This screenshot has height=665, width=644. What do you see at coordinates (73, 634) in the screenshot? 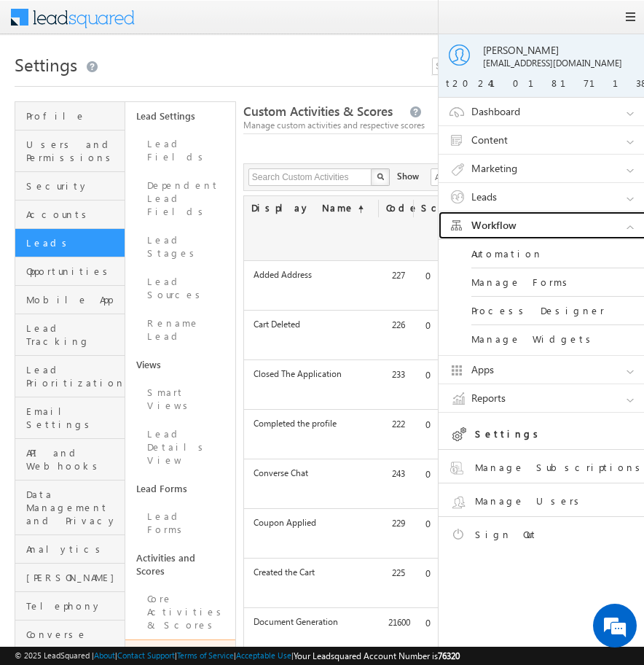
I see `span: Converse` at bounding box center [73, 634].